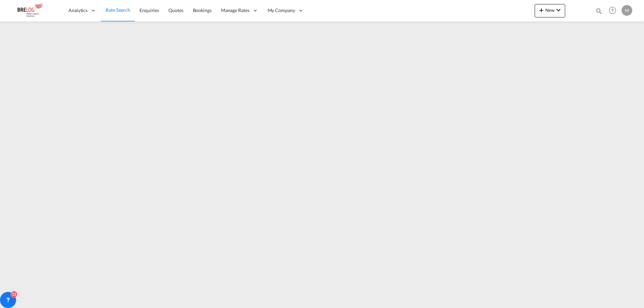 This screenshot has width=644, height=308. What do you see at coordinates (599, 12) in the screenshot?
I see `div: icon-magnify` at bounding box center [599, 12].